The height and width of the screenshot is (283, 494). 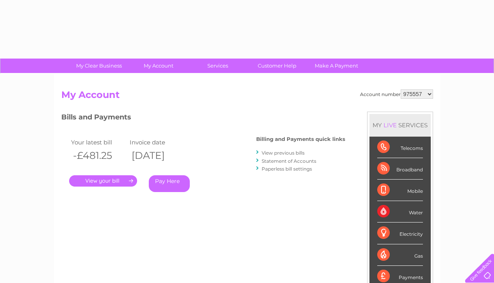 What do you see at coordinates (287, 169) in the screenshot?
I see `a: Paperless bill settings` at bounding box center [287, 169].